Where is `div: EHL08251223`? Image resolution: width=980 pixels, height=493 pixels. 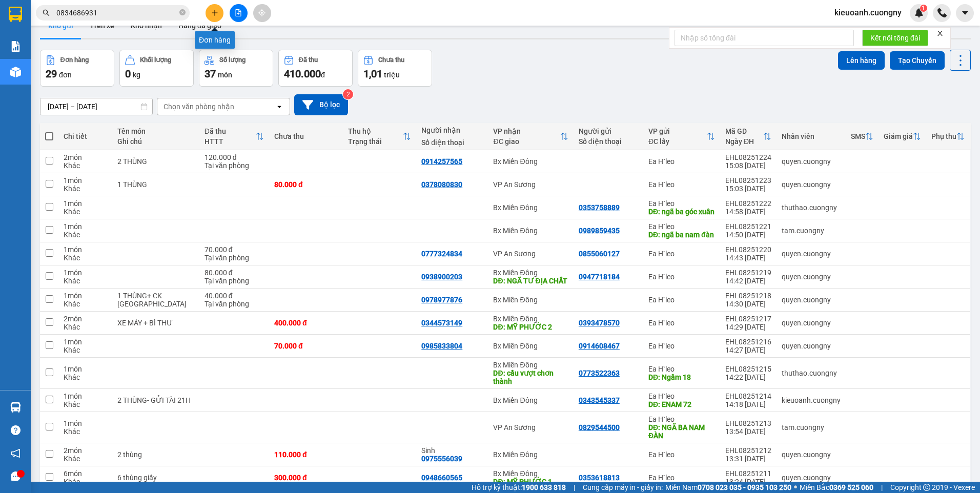 div: EHL08251223 is located at coordinates (748, 181).